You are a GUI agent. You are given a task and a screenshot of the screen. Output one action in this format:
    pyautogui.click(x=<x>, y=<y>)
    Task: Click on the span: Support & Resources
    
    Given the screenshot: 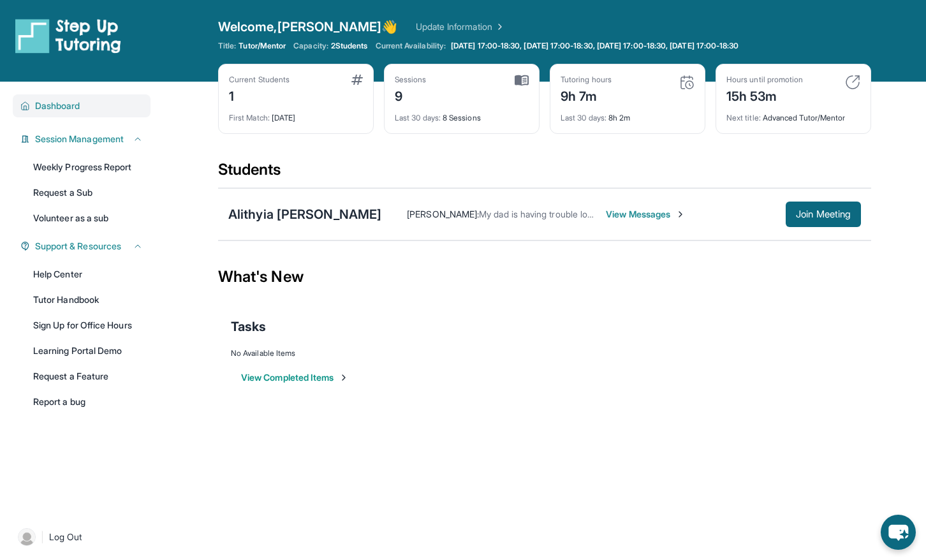 What is the action you would take?
    pyautogui.click(x=78, y=246)
    